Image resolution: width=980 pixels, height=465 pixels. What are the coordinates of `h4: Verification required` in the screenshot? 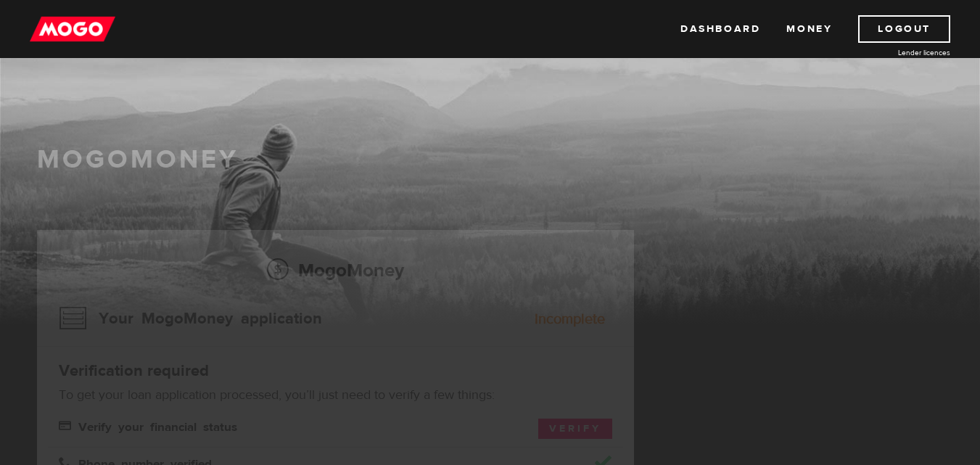 It's located at (335, 371).